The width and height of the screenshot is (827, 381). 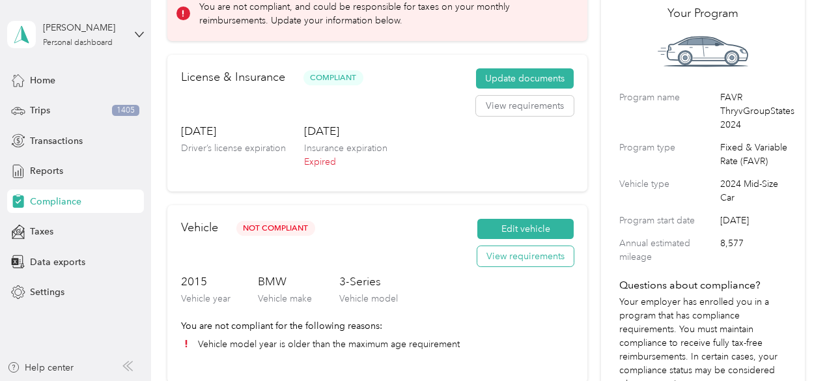 I want to click on span: Reports, so click(x=46, y=171).